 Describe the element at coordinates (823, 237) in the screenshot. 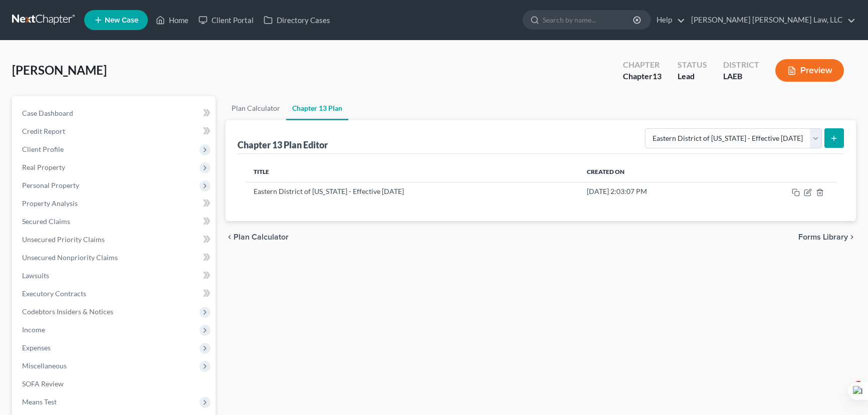

I see `span: Forms Library` at that location.